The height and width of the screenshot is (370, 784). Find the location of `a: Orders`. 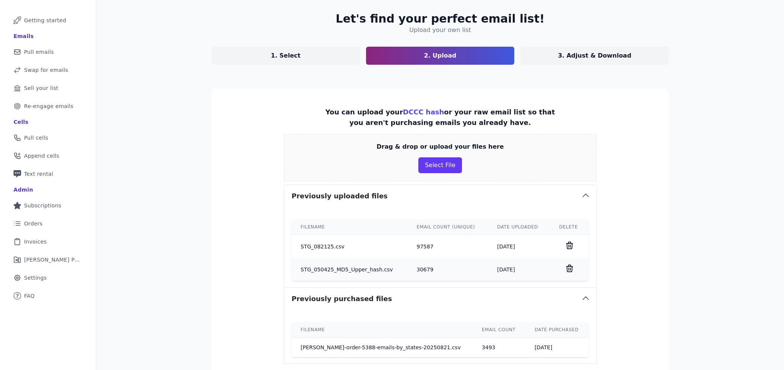

a: Orders is located at coordinates (48, 223).